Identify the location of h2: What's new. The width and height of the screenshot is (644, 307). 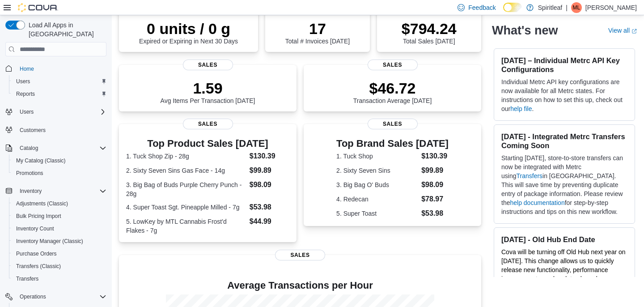
(524, 31).